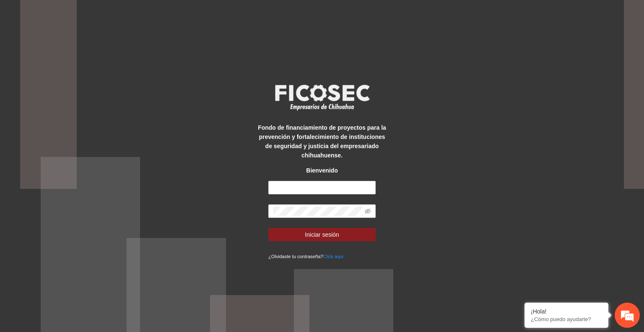 Image resolution: width=644 pixels, height=332 pixels. I want to click on strong: Fondo de financiamiento de proyectos para la prevención y fortalecimiento de instituciones de seg..., so click(322, 142).